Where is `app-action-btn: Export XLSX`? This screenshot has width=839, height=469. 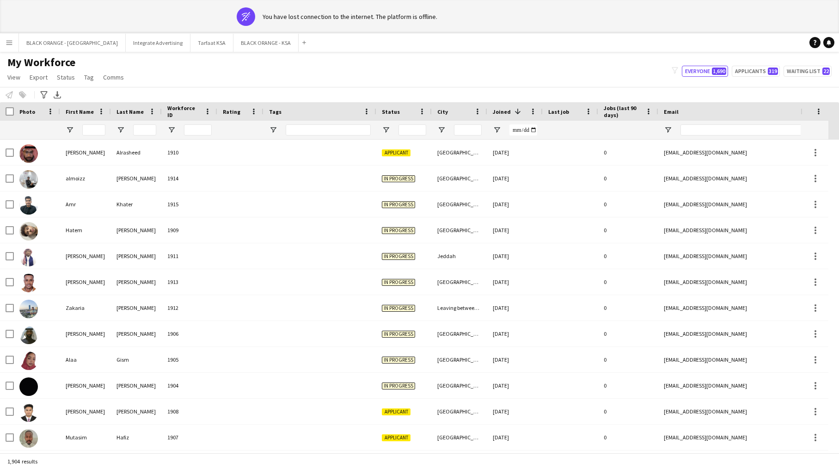 app-action-btn: Export XLSX is located at coordinates (57, 95).